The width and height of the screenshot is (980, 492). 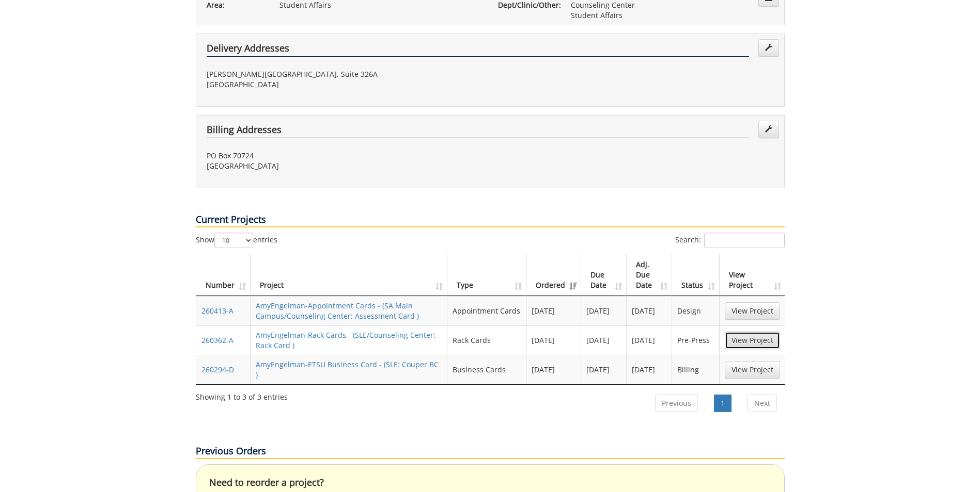 What do you see at coordinates (347, 369) in the screenshot?
I see `a: AmyEngelman-ETSU Business Card - (SLE: Couper BC )` at bounding box center [347, 369].